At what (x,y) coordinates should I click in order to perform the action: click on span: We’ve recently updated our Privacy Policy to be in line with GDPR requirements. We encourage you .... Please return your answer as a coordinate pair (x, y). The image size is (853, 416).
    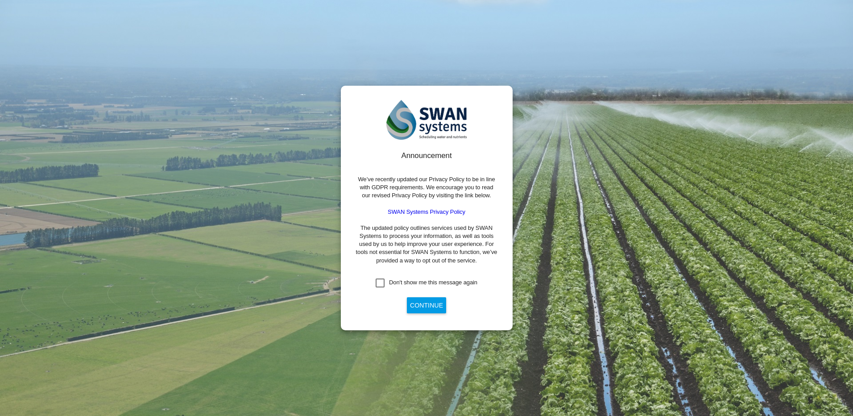
    Looking at the image, I should click on (426, 187).